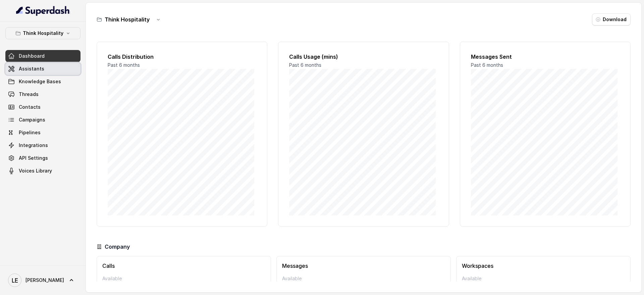 The width and height of the screenshot is (644, 295). I want to click on p: Think Hospitality, so click(43, 33).